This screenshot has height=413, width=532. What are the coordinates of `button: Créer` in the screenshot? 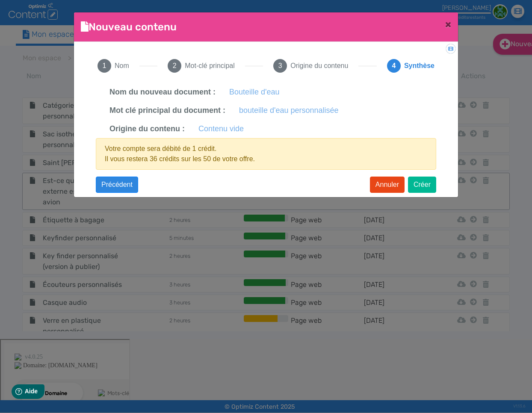 It's located at (423, 184).